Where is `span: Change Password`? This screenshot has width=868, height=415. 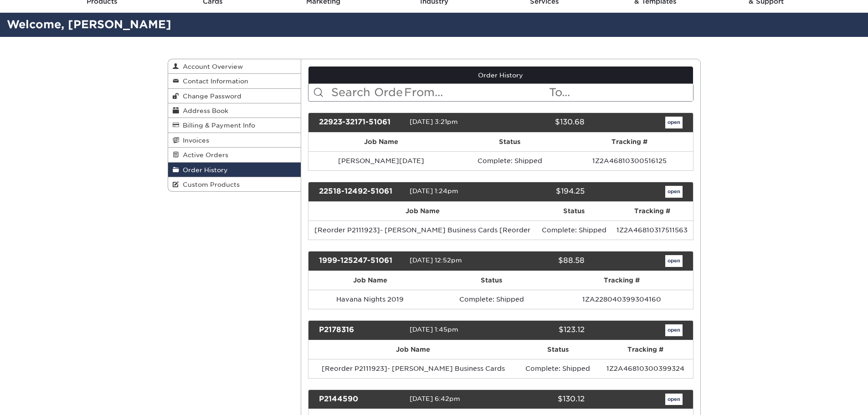 span: Change Password is located at coordinates (210, 96).